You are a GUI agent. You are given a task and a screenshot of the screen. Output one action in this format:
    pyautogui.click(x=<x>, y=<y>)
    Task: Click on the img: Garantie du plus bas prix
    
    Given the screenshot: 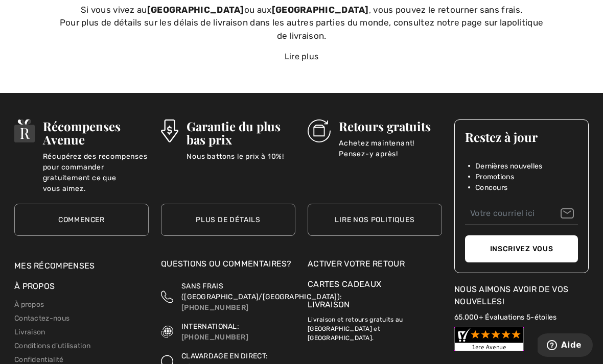 What is the action you would take?
    pyautogui.click(x=170, y=131)
    